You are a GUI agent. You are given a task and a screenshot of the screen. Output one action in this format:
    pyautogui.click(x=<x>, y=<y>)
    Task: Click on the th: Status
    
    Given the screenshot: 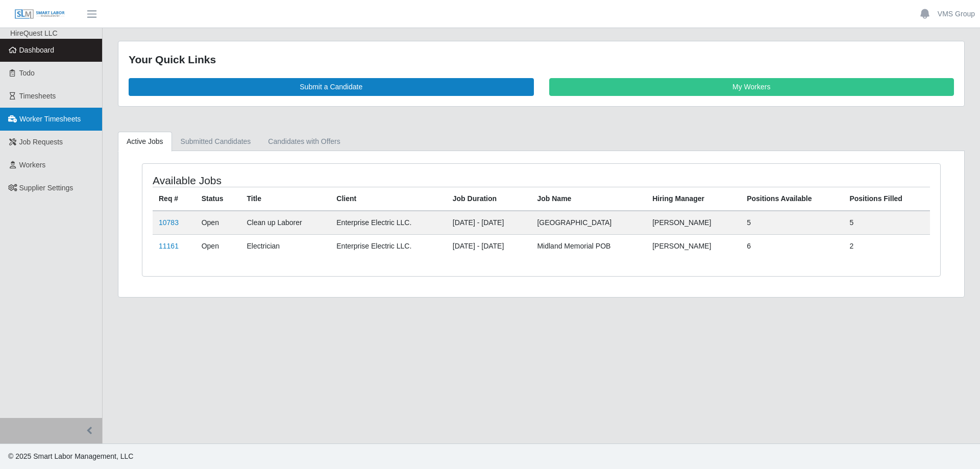 What is the action you would take?
    pyautogui.click(x=218, y=199)
    